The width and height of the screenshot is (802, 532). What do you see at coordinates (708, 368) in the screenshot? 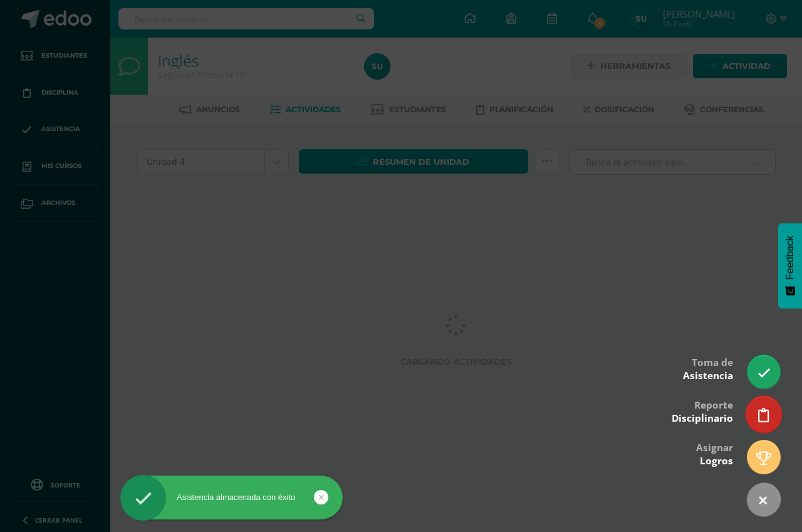
I see `div: Toma de` at bounding box center [708, 368].